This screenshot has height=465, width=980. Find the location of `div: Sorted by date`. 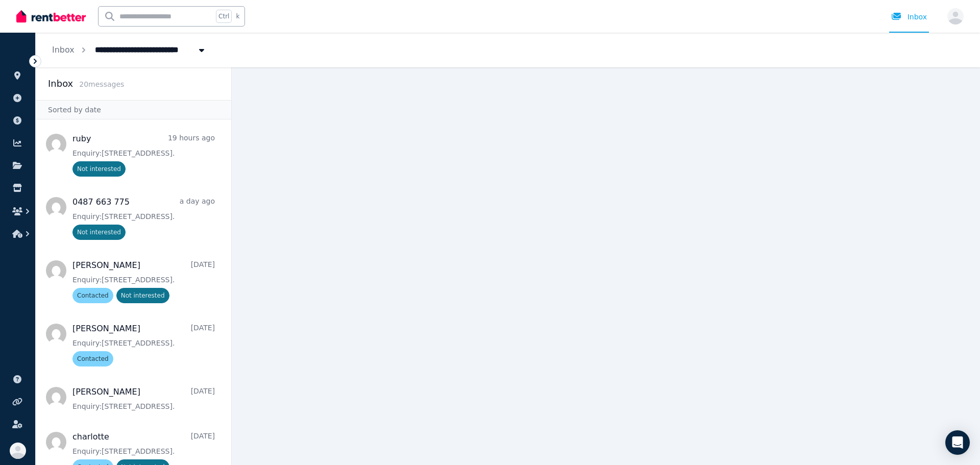

div: Sorted by date is located at coordinates (133, 110).